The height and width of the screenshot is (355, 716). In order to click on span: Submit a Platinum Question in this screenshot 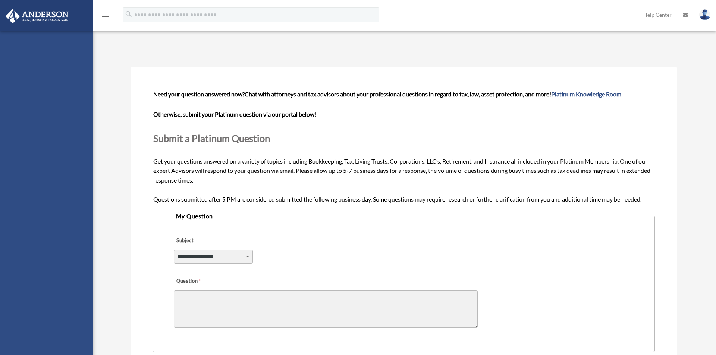, I will do `click(211, 138)`.